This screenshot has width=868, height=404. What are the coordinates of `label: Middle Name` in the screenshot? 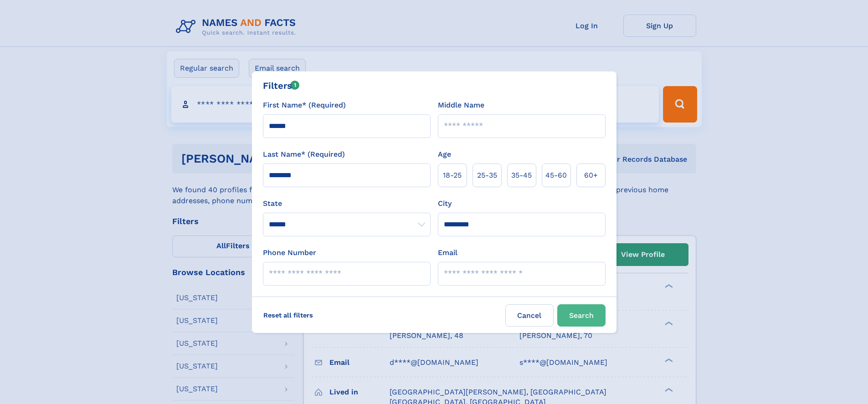 It's located at (461, 105).